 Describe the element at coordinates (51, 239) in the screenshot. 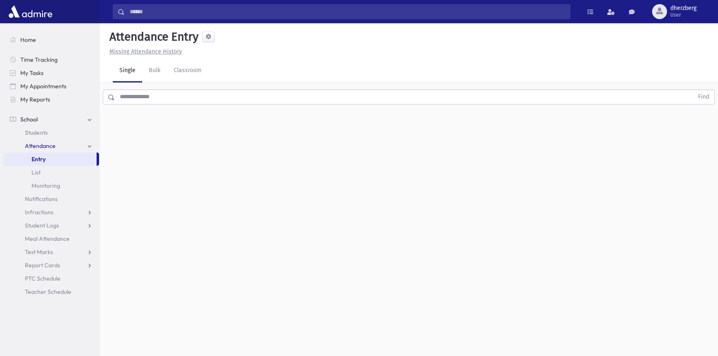

I see `a: Meal Attendance` at that location.